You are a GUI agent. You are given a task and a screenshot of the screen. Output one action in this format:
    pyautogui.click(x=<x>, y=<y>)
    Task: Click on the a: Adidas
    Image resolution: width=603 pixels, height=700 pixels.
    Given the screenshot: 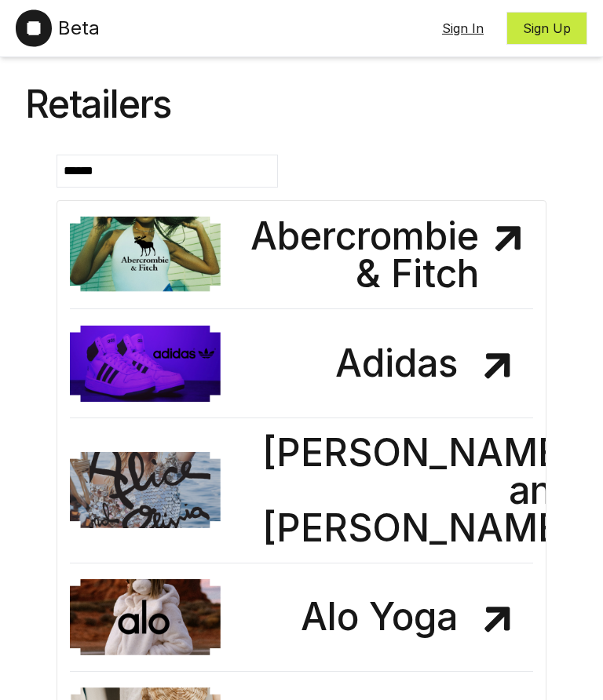 What is the action you would take?
    pyautogui.click(x=301, y=363)
    